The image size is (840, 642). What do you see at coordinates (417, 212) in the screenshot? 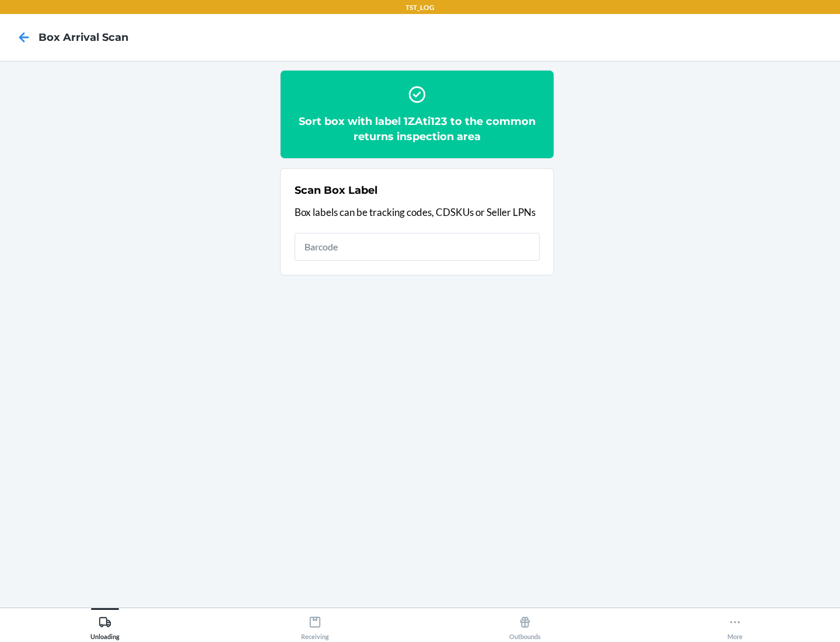
I see `p: Box labels can be tracking codes, CDSKUs or Seller LPNs` at bounding box center [417, 212].